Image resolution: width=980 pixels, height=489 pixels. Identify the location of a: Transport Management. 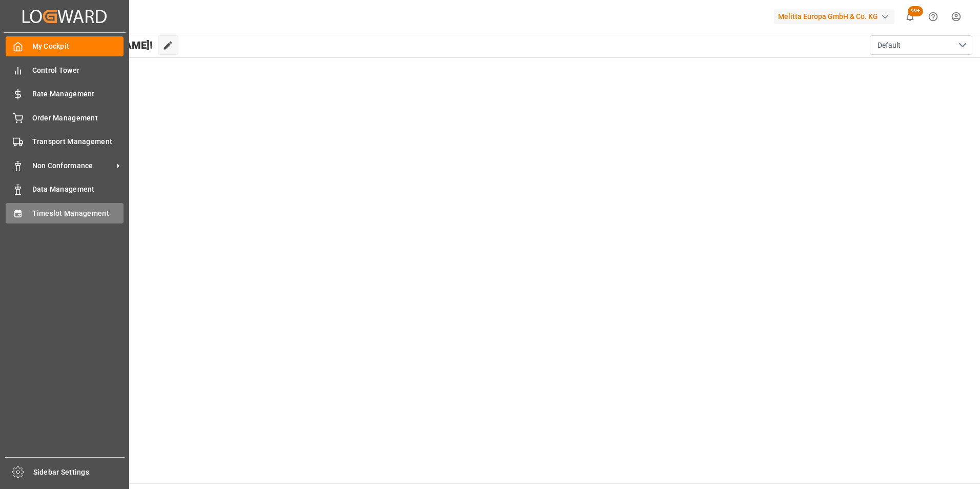
(64, 142).